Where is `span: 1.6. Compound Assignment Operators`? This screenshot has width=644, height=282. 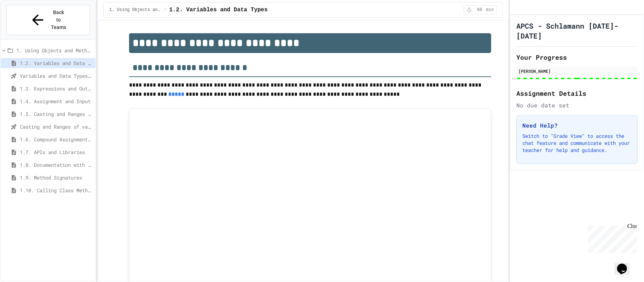
span: 1.6. Compound Assignment Operators is located at coordinates (56, 139).